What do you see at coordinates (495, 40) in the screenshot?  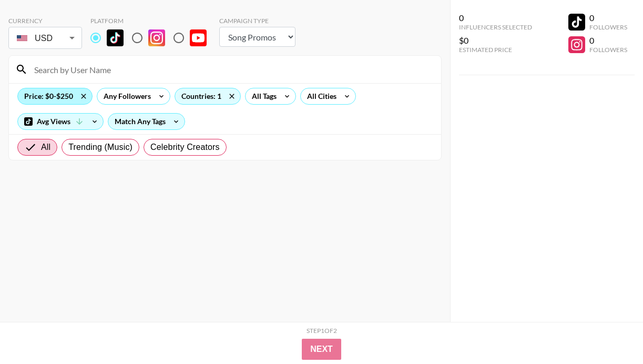 I see `div: $0` at bounding box center [495, 40].